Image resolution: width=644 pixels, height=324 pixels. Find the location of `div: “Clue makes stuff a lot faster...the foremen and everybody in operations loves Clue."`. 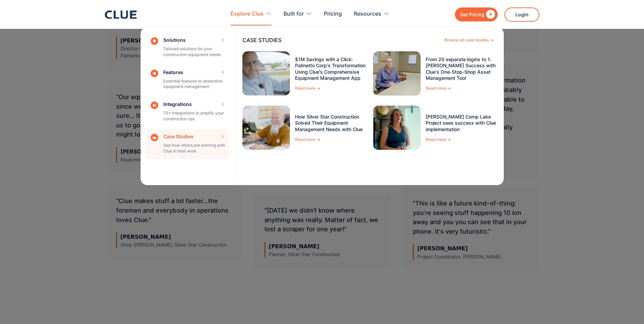

div: “Clue makes stuff a lot faster...the foremen and everybody in operations loves Clue." is located at coordinates (174, 210).